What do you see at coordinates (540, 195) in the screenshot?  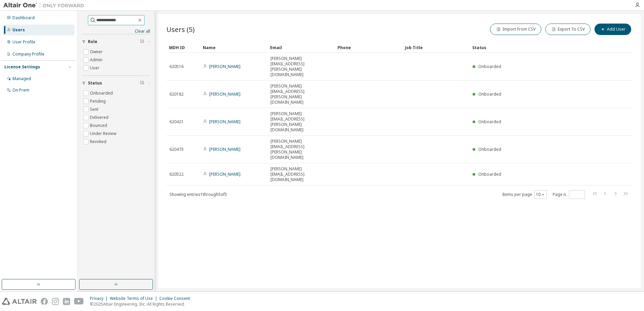 I see `button: 10` at bounding box center [540, 195].